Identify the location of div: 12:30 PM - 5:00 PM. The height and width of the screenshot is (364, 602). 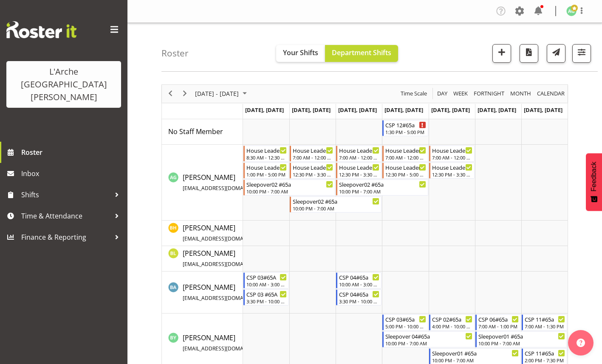
(405, 174).